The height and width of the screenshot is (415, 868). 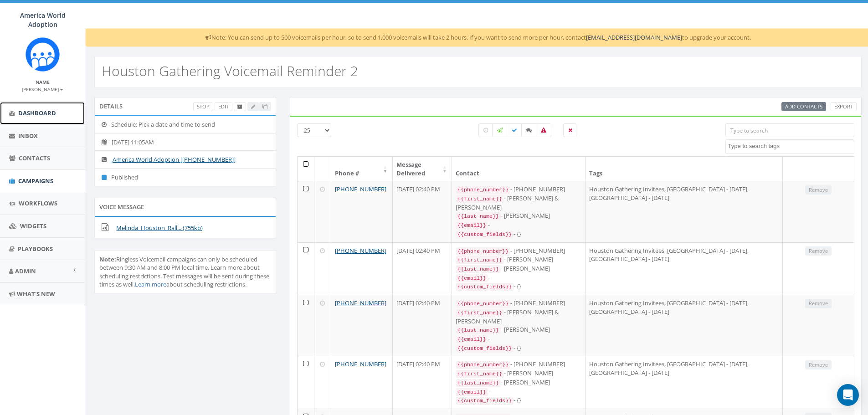 I want to click on span: America World Adoption, so click(x=43, y=20).